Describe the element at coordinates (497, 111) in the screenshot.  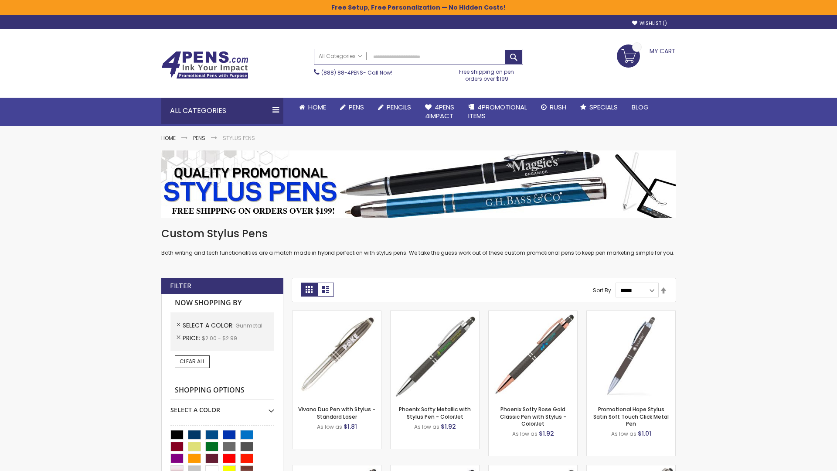
I see `span: 4PROMOTIONAL ITEMS` at that location.